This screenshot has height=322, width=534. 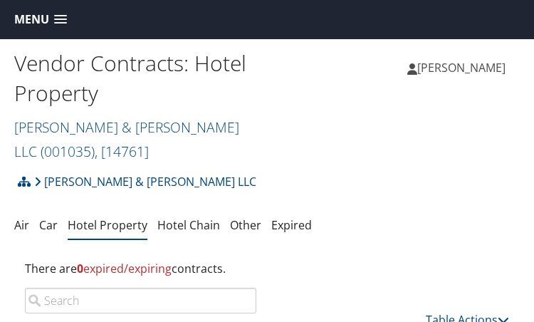 What do you see at coordinates (291, 225) in the screenshot?
I see `a: Expired` at bounding box center [291, 225].